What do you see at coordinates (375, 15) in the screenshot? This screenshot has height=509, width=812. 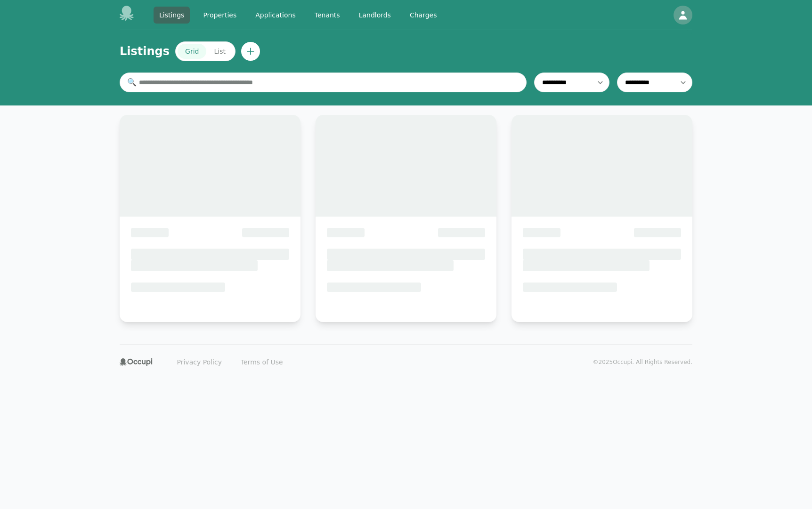 I see `a: Landlords` at bounding box center [375, 15].